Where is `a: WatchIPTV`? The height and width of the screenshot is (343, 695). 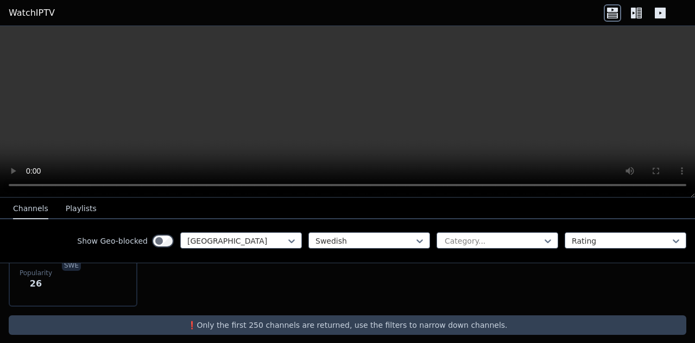 a: WatchIPTV is located at coordinates (31, 13).